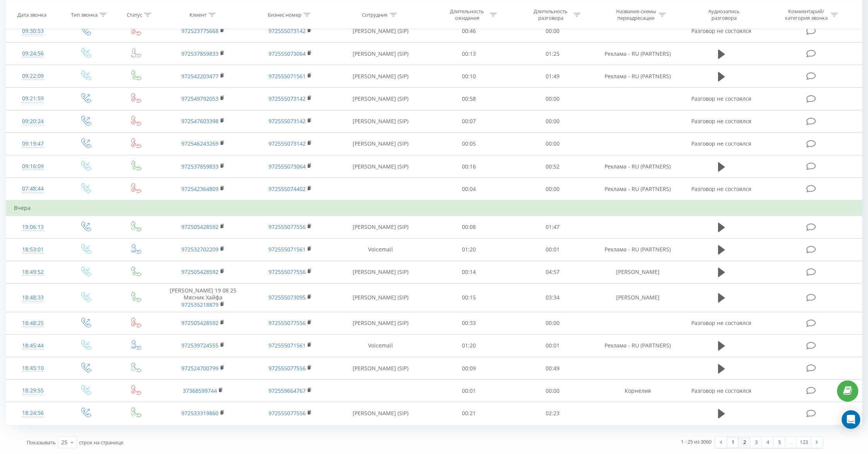  What do you see at coordinates (200, 413) in the screenshot?
I see `a: 972533319860` at bounding box center [200, 413].